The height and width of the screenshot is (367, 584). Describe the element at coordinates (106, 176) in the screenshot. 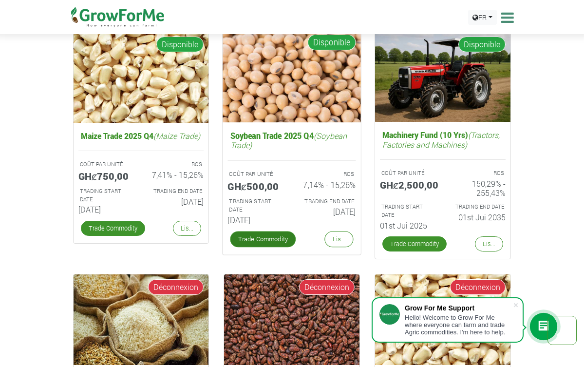

I see `h5: GHȼ750,00` at that location.